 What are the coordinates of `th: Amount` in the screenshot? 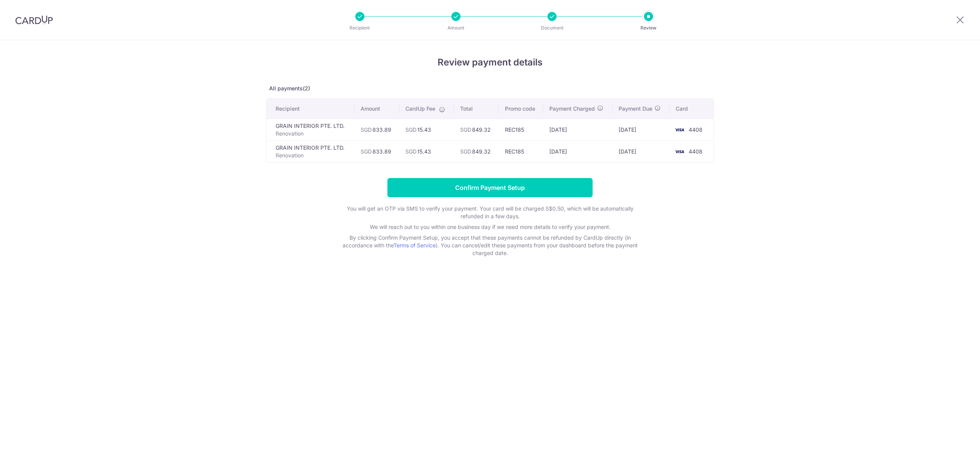 It's located at (377, 109).